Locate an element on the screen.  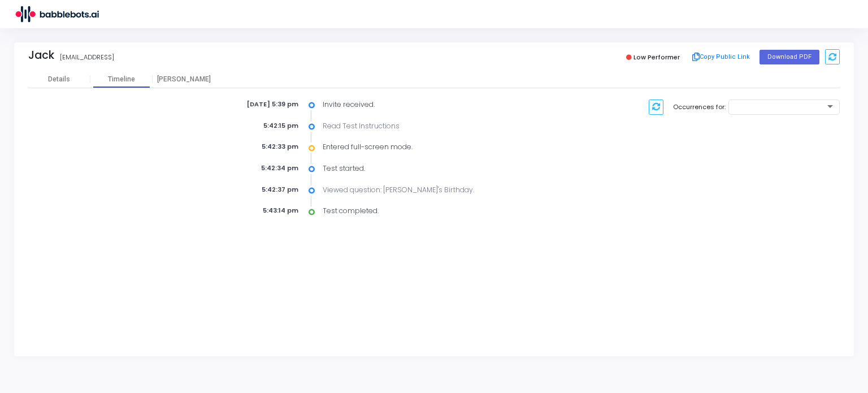
img: logo is located at coordinates (56, 14).